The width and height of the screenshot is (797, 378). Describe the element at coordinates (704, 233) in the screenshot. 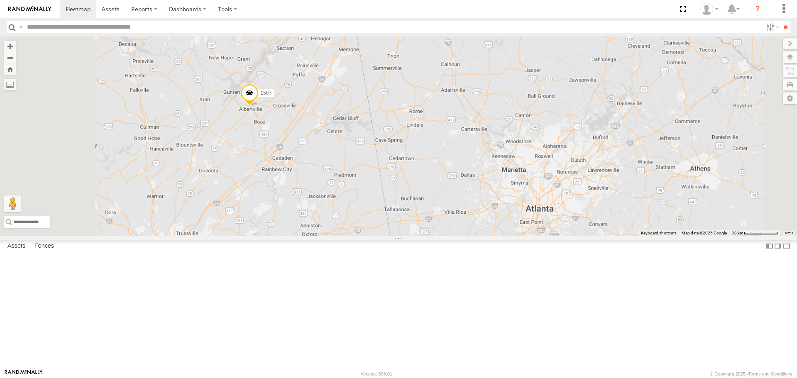

I see `span: Map data ©2025 Google` at that location.